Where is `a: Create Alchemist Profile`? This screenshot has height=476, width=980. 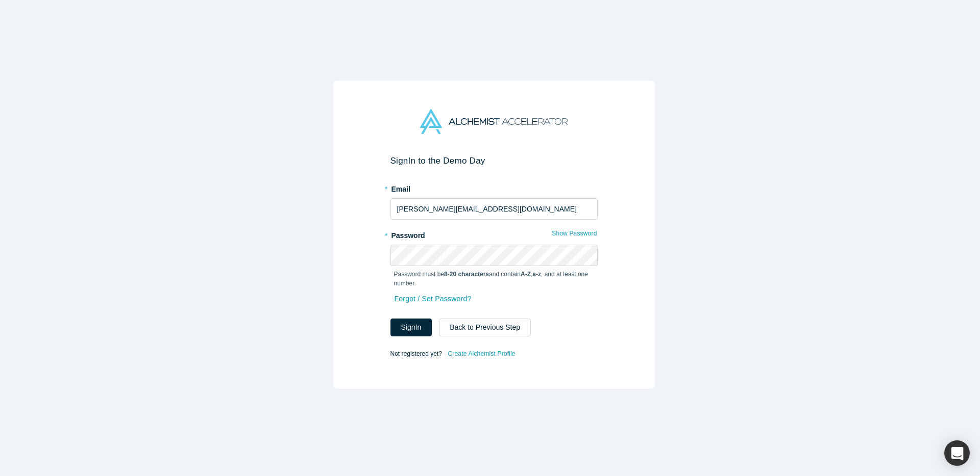 a: Create Alchemist Profile is located at coordinates (481, 354).